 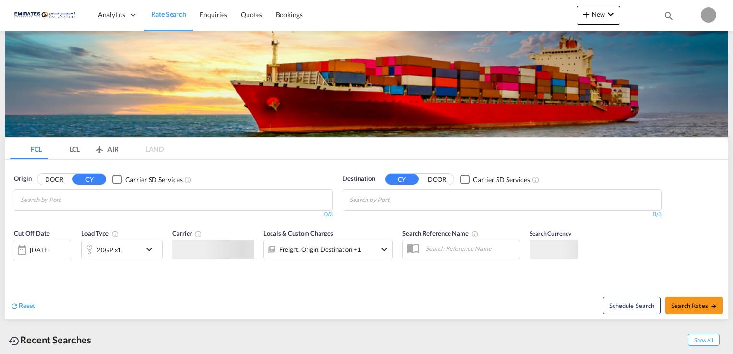 What do you see at coordinates (694, 306) in the screenshot?
I see `button: Search Ratesicon-arrow-right` at bounding box center [694, 306].